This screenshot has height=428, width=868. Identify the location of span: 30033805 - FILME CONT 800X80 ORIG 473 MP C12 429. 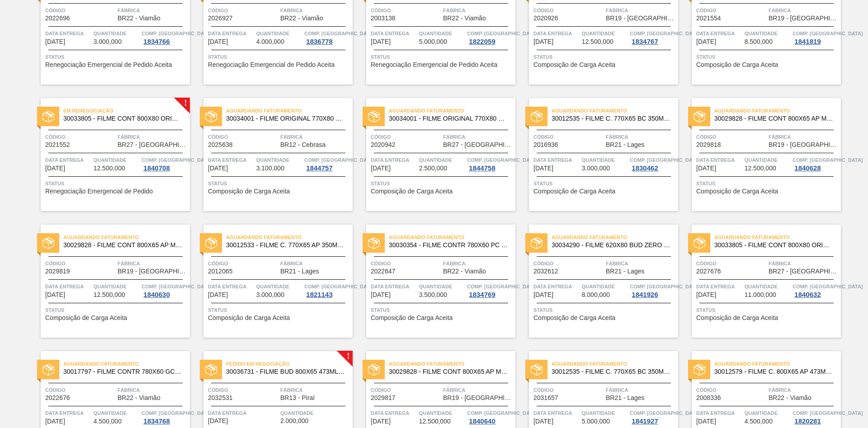
(123, 119).